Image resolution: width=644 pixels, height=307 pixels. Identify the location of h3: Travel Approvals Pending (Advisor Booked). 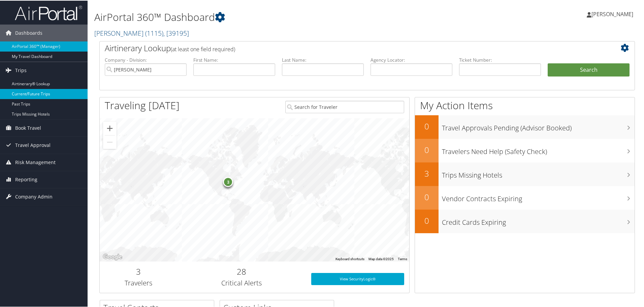
(538, 126).